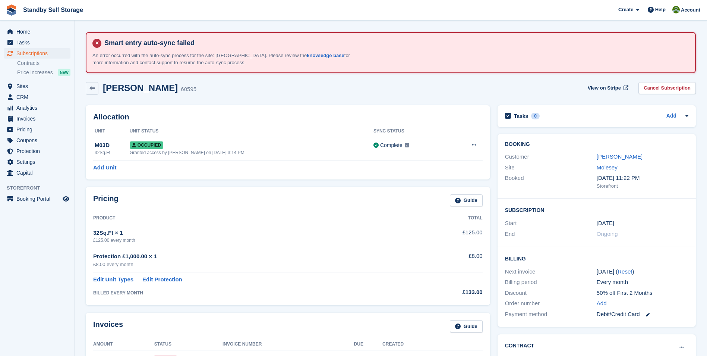 The image size is (707, 356). Describe the element at coordinates (188, 344) in the screenshot. I see `th: Status` at that location.